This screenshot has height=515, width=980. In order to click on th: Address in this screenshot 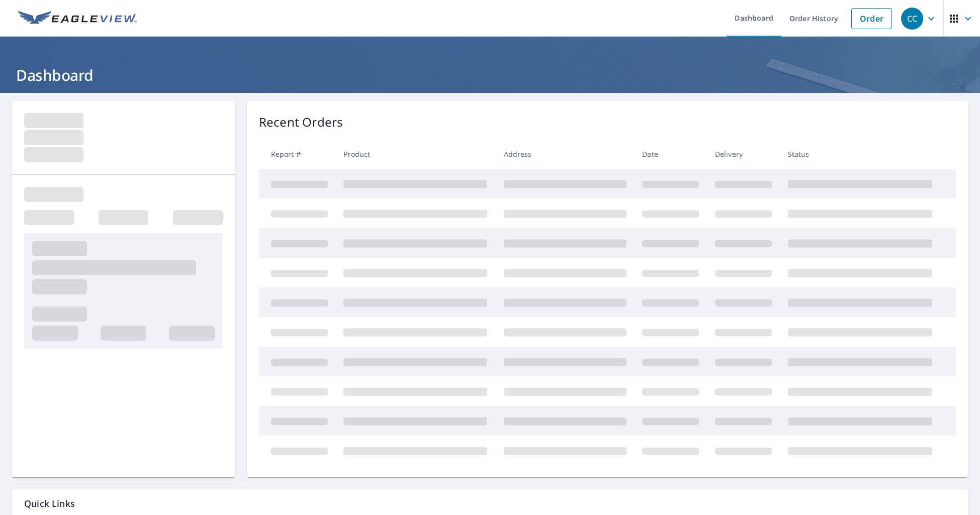, I will do `click(566, 154)`.